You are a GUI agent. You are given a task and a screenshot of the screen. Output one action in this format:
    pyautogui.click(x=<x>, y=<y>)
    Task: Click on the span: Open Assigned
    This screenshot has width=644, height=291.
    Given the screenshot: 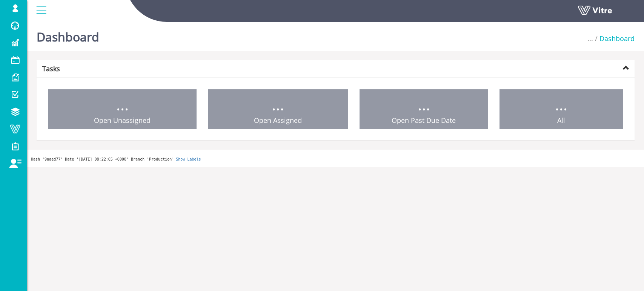 What is the action you would take?
    pyautogui.click(x=278, y=120)
    